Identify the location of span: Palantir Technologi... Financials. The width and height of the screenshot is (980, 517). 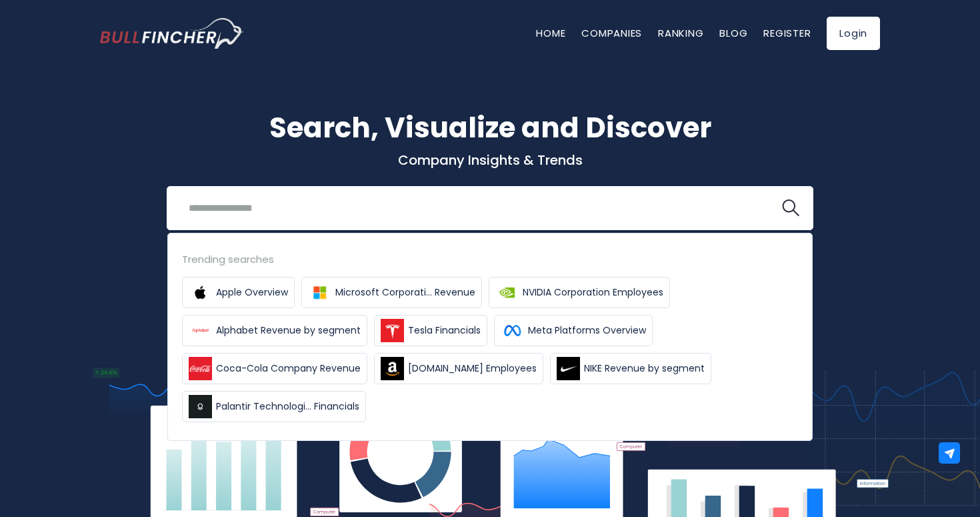
(287, 406).